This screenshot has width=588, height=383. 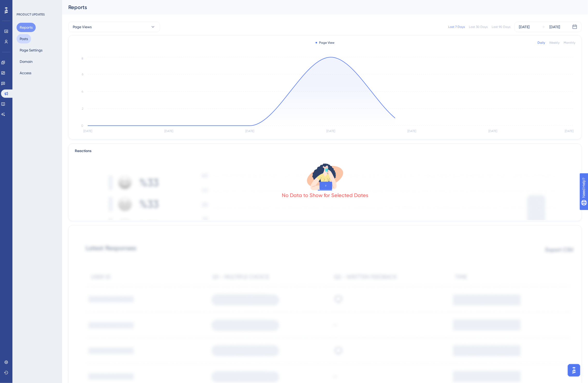 What do you see at coordinates (114, 27) in the screenshot?
I see `button: Page Views` at bounding box center [114, 27].